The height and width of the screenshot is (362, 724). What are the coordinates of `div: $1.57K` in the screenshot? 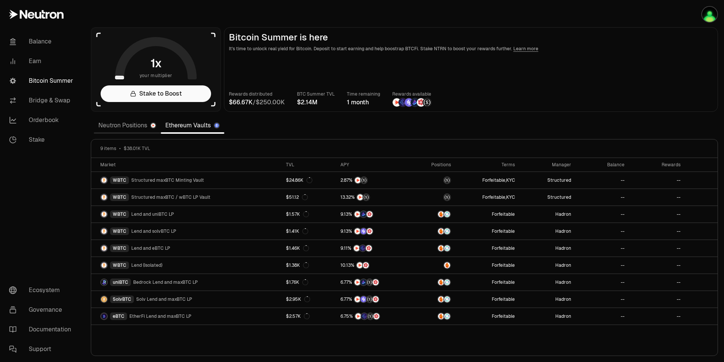 It's located at (297, 215).